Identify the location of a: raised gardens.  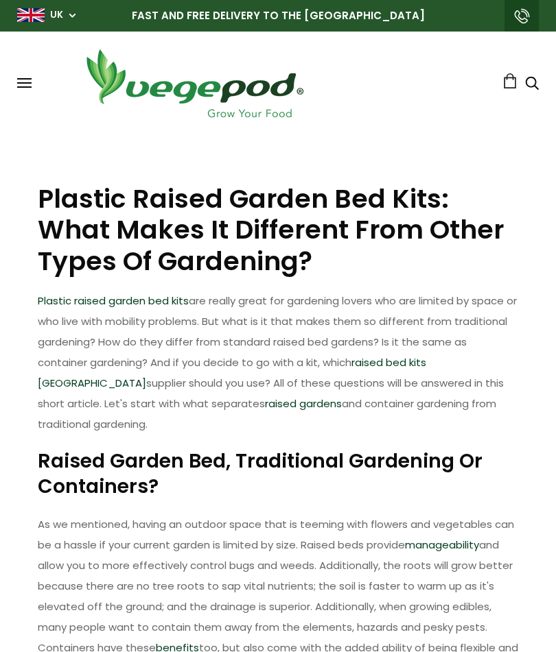
(303, 403).